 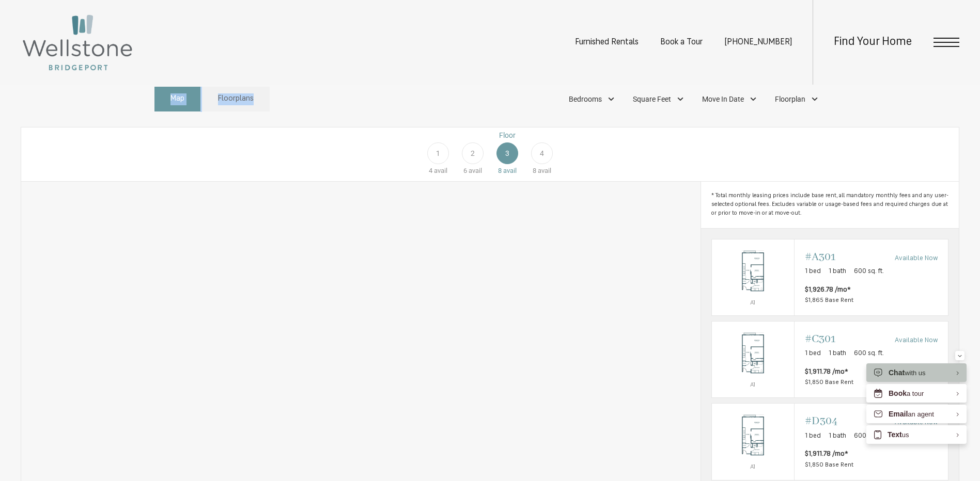 What do you see at coordinates (473, 154) in the screenshot?
I see `span: 2` at bounding box center [473, 154].